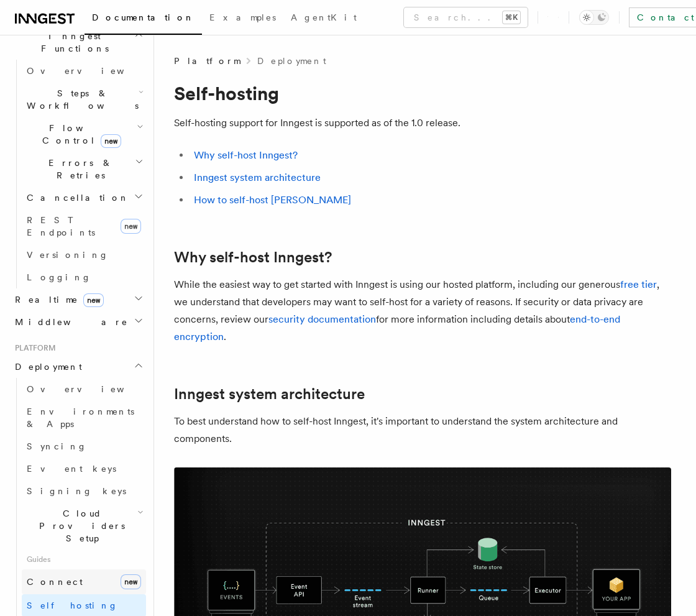 This screenshot has height=616, width=696. I want to click on span: Flow Control, so click(79, 134).